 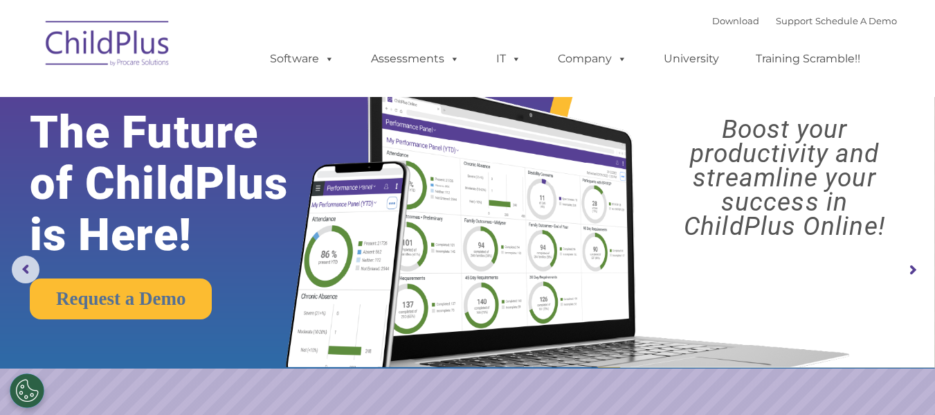 What do you see at coordinates (736, 21) in the screenshot?
I see `a: Download` at bounding box center [736, 21].